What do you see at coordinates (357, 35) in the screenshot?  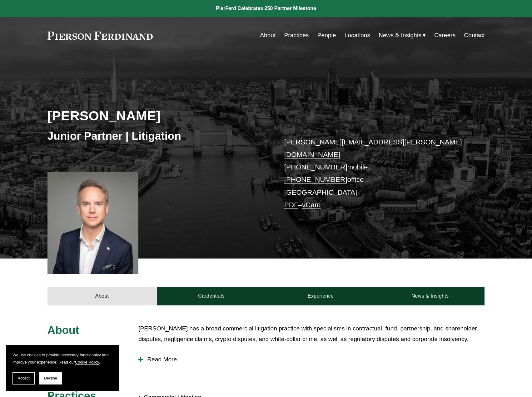 I see `a: Locations` at bounding box center [357, 35].